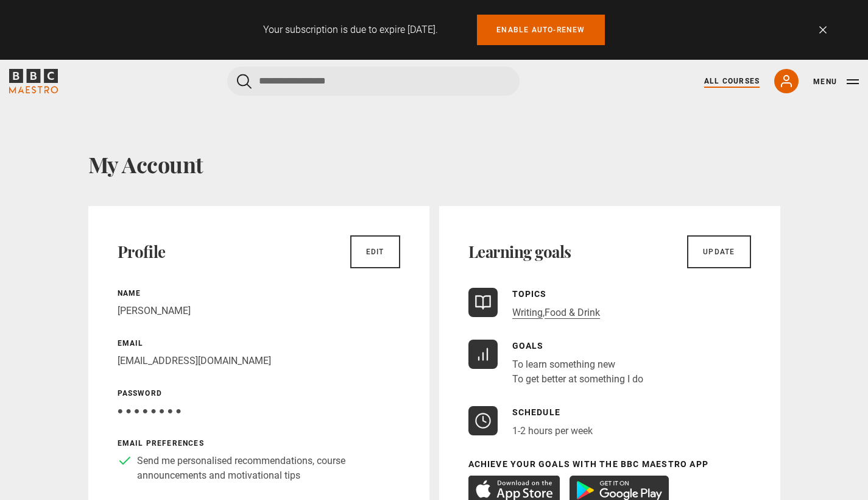 The image size is (868, 500). I want to click on p: Send me personalised recommendations, course announcements and motivational tips, so click(268, 468).